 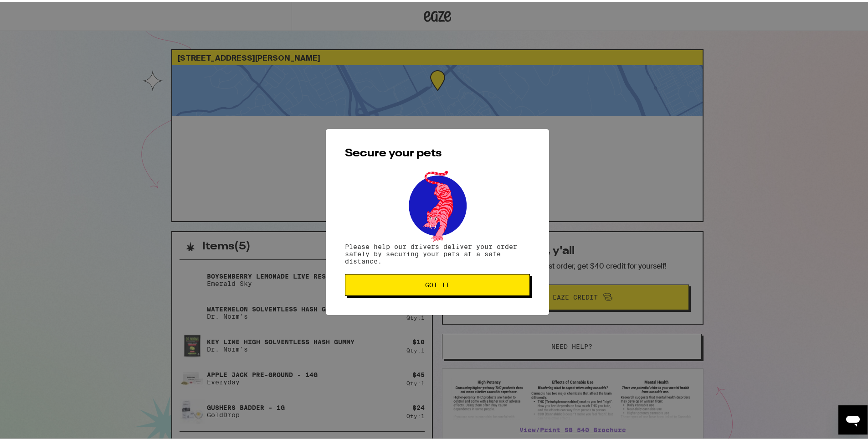 I want to click on p: Please help our drivers deliver your order safely by securing your pets at a safe distance., so click(x=437, y=252).